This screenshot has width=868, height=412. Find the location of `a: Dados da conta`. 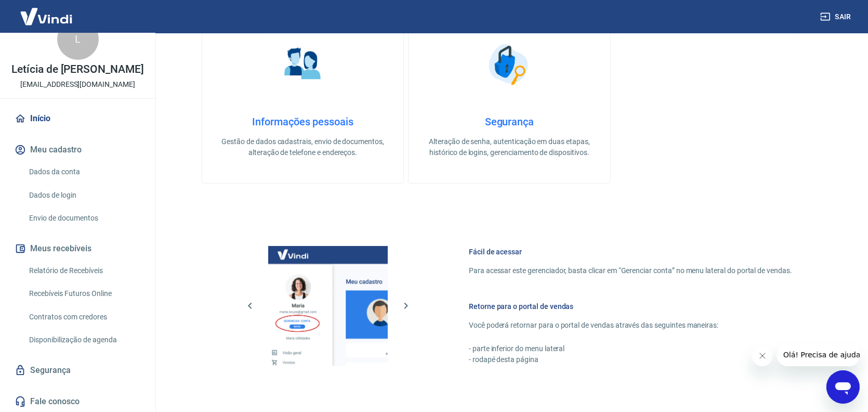

a: Dados da conta is located at coordinates (83, 172).